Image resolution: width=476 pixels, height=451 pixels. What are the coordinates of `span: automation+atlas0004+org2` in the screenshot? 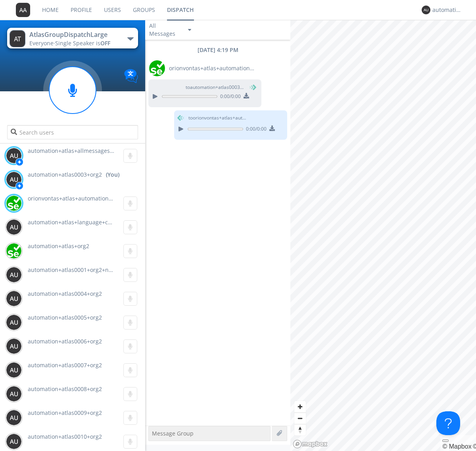 It's located at (65, 293).